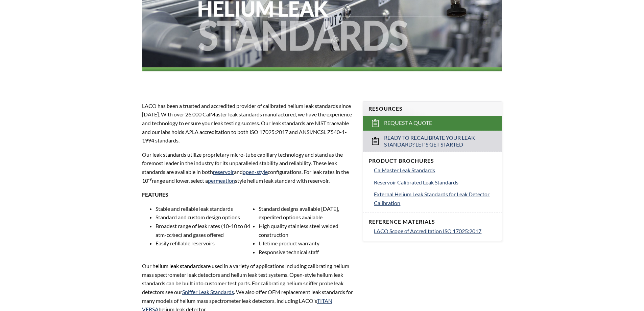 Image resolution: width=644 pixels, height=311 pixels. I want to click on span: Reservoir Calibrated Leak Standards, so click(416, 181).